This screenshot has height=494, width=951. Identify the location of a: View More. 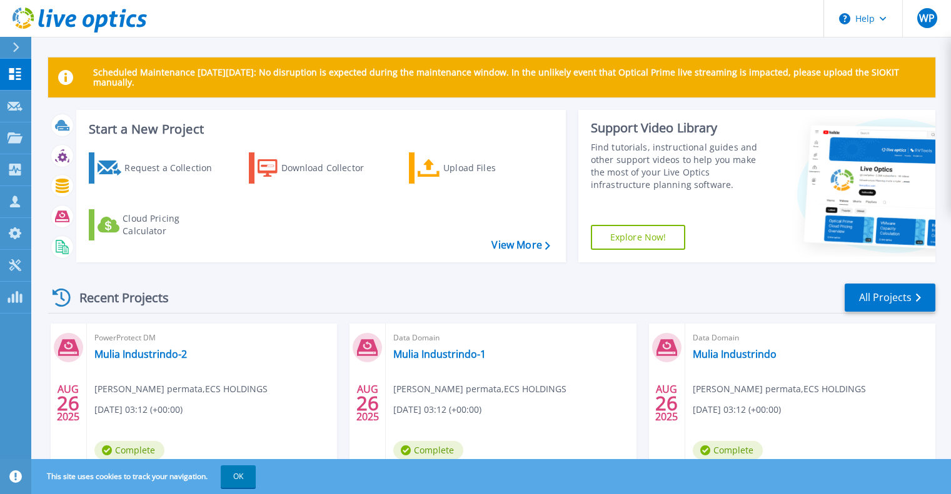
(520, 245).